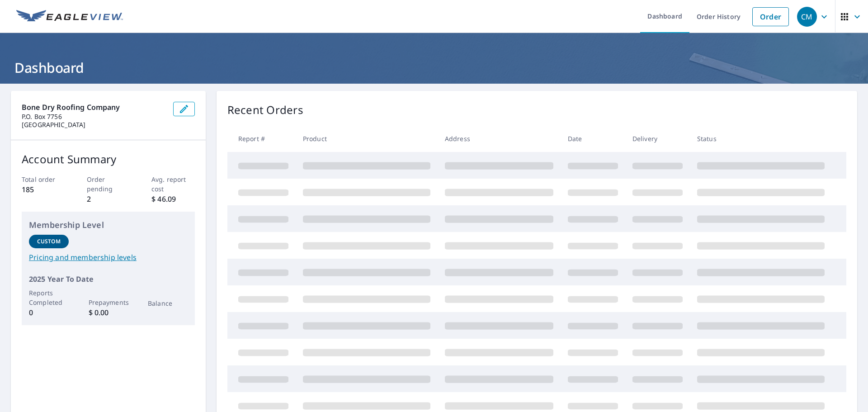  I want to click on p: Account Summary, so click(108, 159).